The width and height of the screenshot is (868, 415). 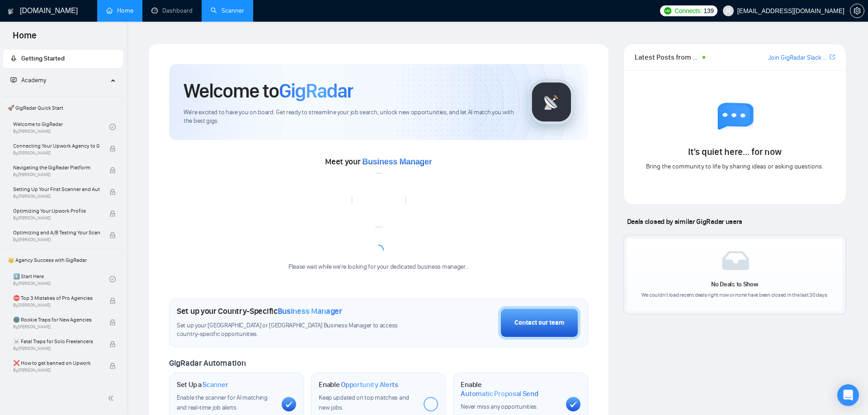 What do you see at coordinates (222, 403) in the screenshot?
I see `span: Enable the scanner for AI matching and real-time job alerts.` at bounding box center [222, 403].